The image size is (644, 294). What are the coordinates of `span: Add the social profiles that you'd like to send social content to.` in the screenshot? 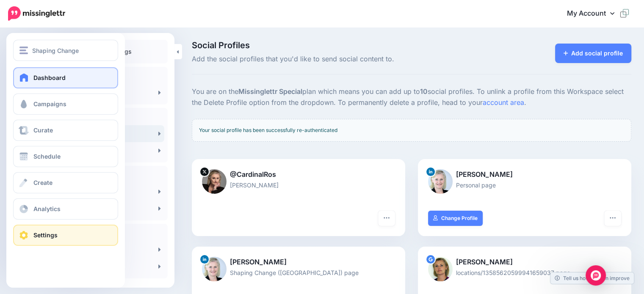 It's located at (336, 59).